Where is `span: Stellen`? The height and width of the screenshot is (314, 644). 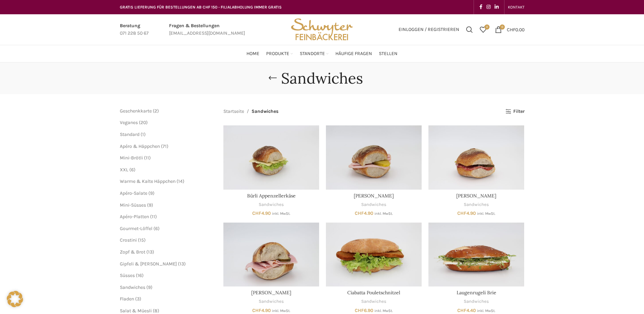 span: Stellen is located at coordinates (388, 54).